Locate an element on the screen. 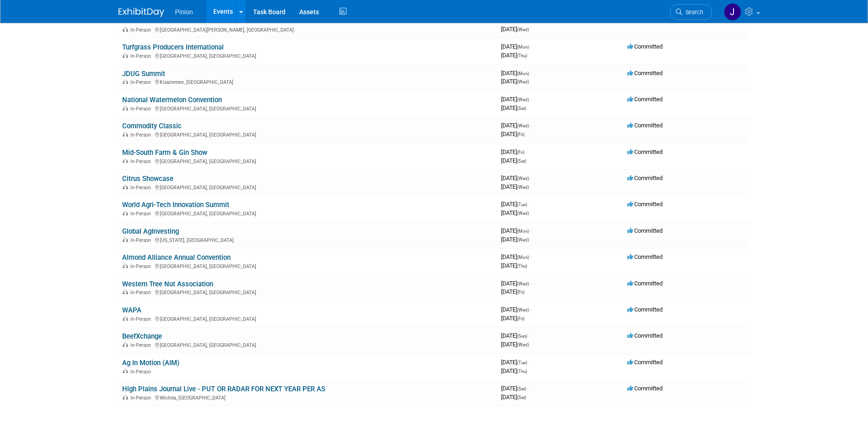 The image size is (868, 427). a: Global AgInvesting is located at coordinates (151, 232).